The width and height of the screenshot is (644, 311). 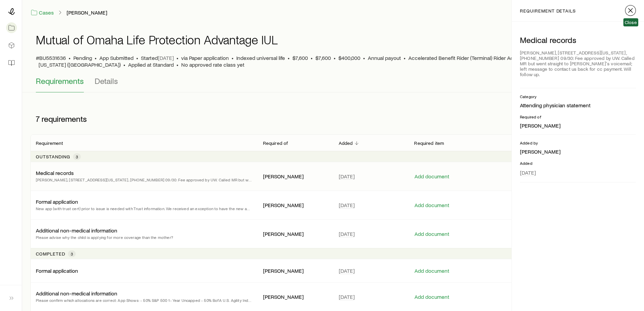 I want to click on span: App Submitted, so click(x=116, y=58).